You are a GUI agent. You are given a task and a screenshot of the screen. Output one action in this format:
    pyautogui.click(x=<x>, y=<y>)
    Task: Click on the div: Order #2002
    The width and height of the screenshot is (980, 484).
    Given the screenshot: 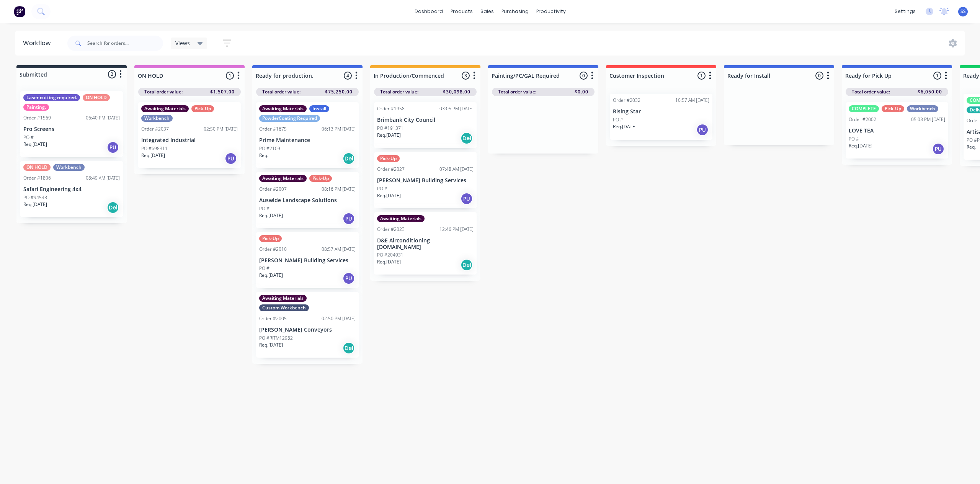 What is the action you would take?
    pyautogui.click(x=863, y=119)
    